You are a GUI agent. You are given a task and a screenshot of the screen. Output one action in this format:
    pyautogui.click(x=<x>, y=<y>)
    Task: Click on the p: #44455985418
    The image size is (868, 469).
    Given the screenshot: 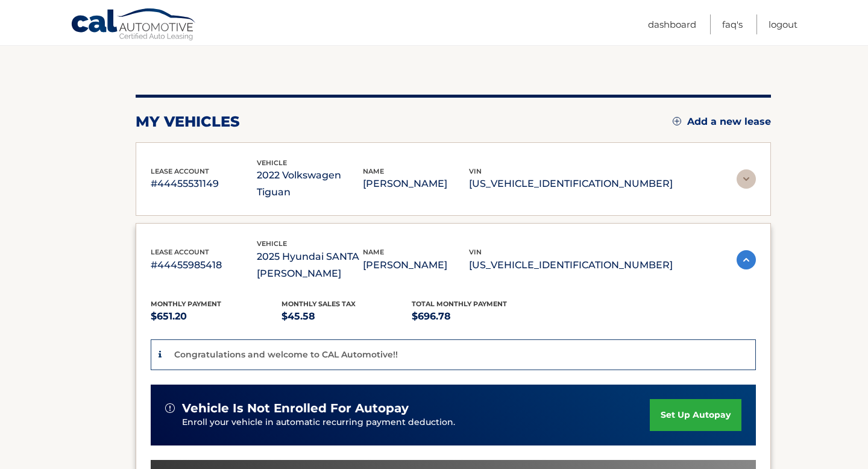 What is the action you would take?
    pyautogui.click(x=204, y=265)
    